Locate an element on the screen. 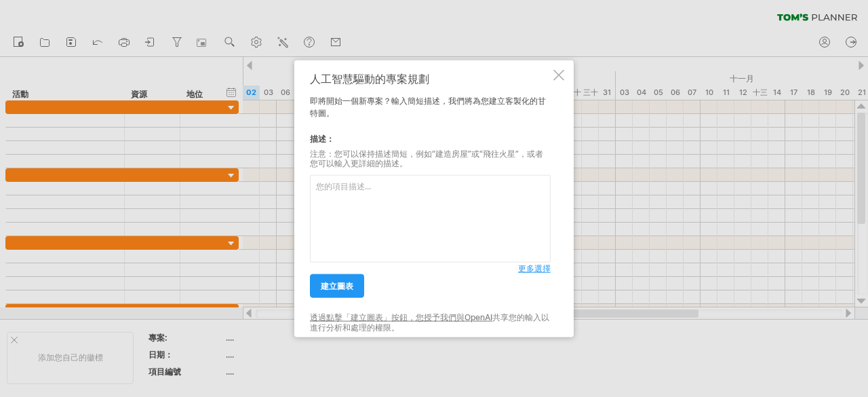 The image size is (868, 397). font: 注意：您可以保持描述簡短，例如“建造房屋”或“飛往火星”，或者您可以輸入更詳細的描述。 is located at coordinates (427, 157).